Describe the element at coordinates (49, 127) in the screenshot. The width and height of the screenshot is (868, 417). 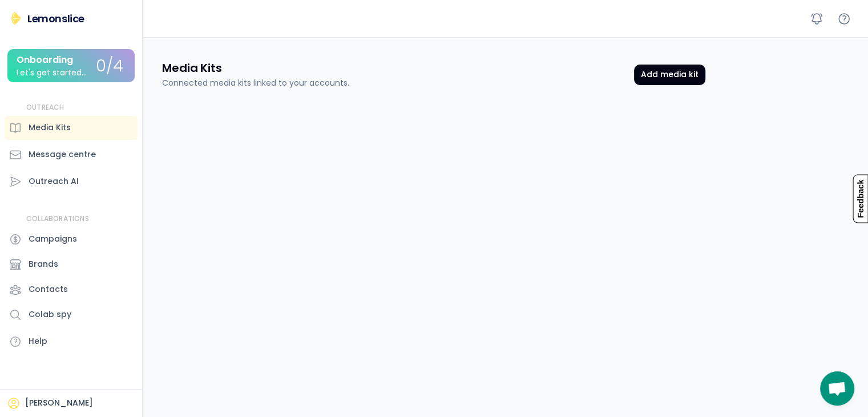
I see `div: Media Kits` at that location.